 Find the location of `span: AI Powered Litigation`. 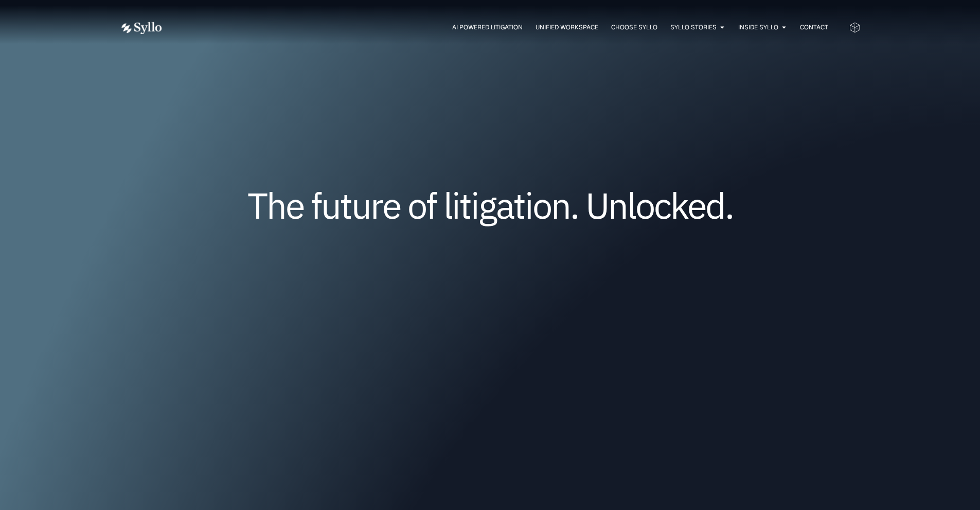

span: AI Powered Litigation is located at coordinates (487, 27).